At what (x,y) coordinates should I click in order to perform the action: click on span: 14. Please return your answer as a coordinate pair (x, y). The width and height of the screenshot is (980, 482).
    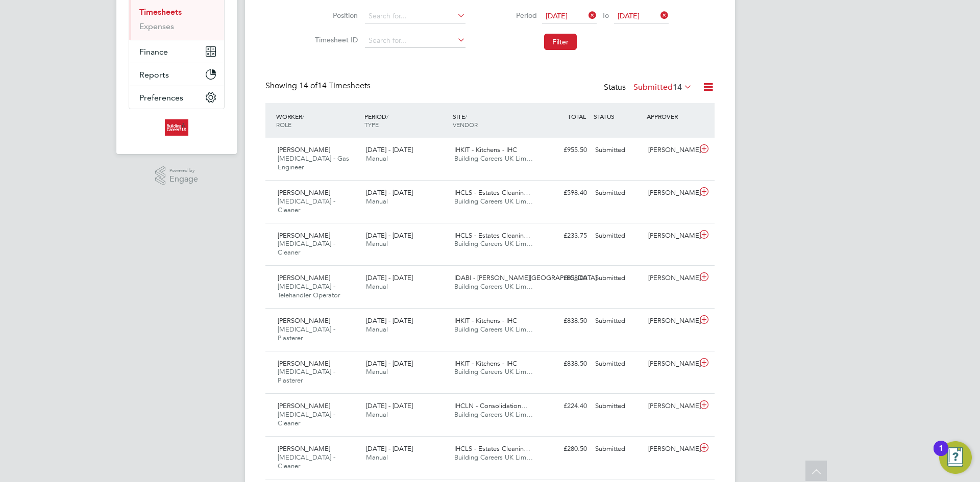
    Looking at the image, I should click on (677, 88).